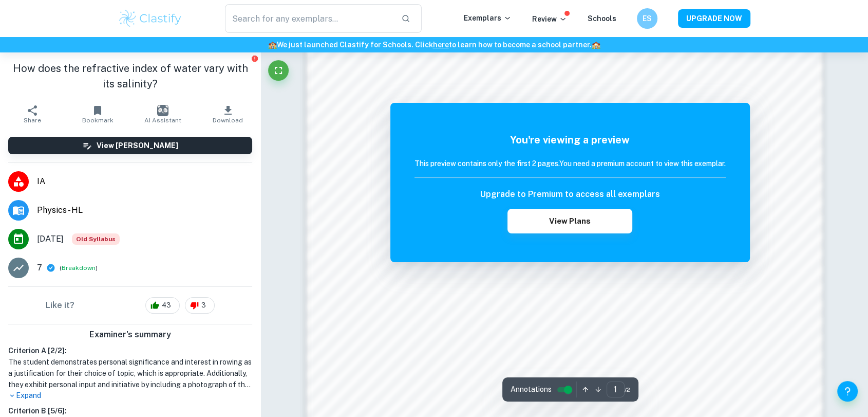  I want to click on span: IA, so click(144, 181).